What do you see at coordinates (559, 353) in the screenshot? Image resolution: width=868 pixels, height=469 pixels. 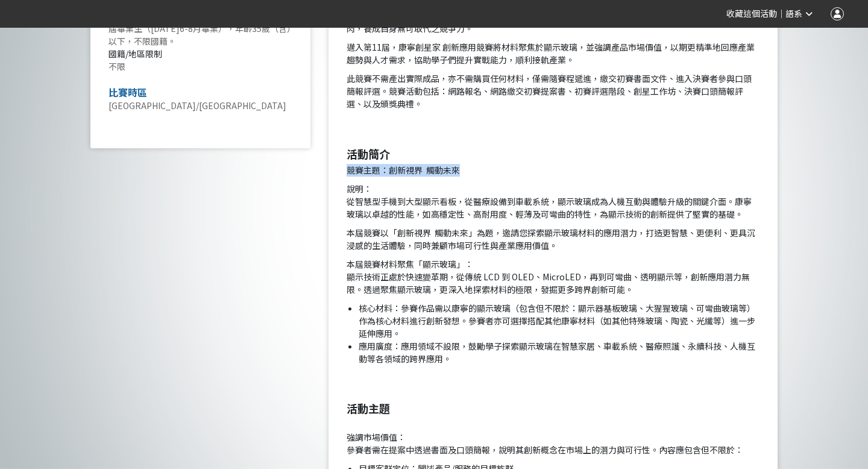 I see `li: 應用廣度：應用領域不設限，鼓勵學子探索顯示玻璃在智慧家居、車載系統、醫療照護、永續科技、人機互動等各領域的跨界應用。` at bounding box center [559, 353].